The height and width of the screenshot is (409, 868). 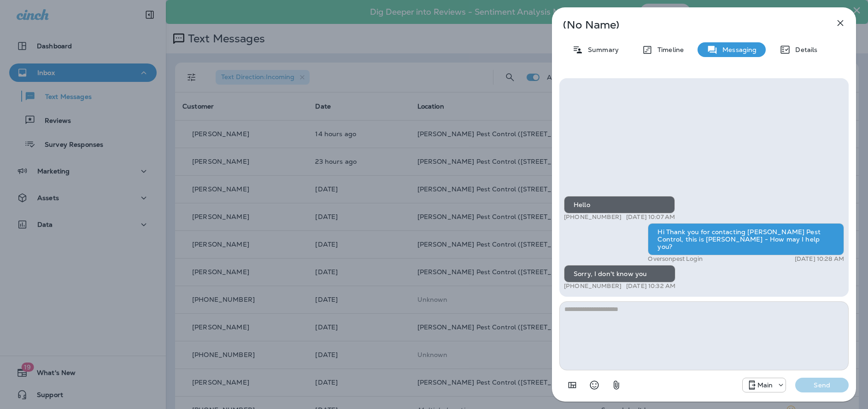 I want to click on p: (No Name), so click(x=689, y=25).